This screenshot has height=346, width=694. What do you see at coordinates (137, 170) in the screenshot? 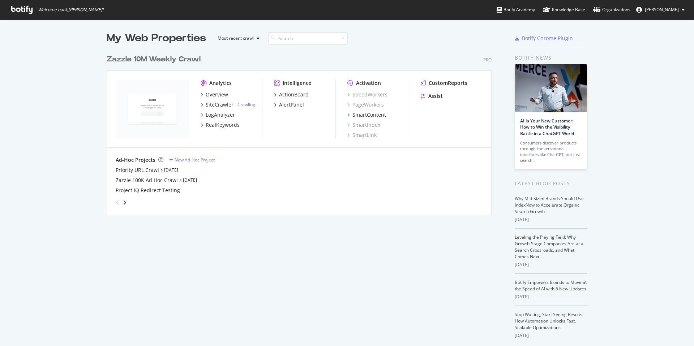
I see `a: Priority URL Crawl` at bounding box center [137, 170].